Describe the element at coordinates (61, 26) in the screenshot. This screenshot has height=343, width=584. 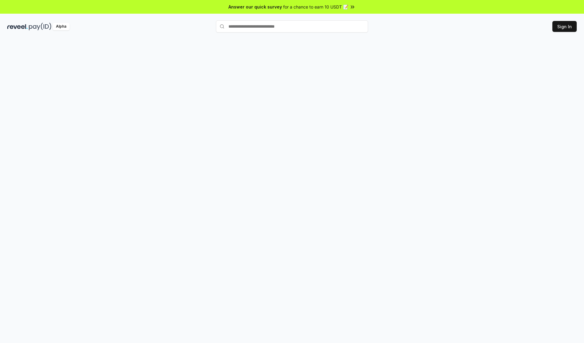
I see `div: Alpha` at that location.